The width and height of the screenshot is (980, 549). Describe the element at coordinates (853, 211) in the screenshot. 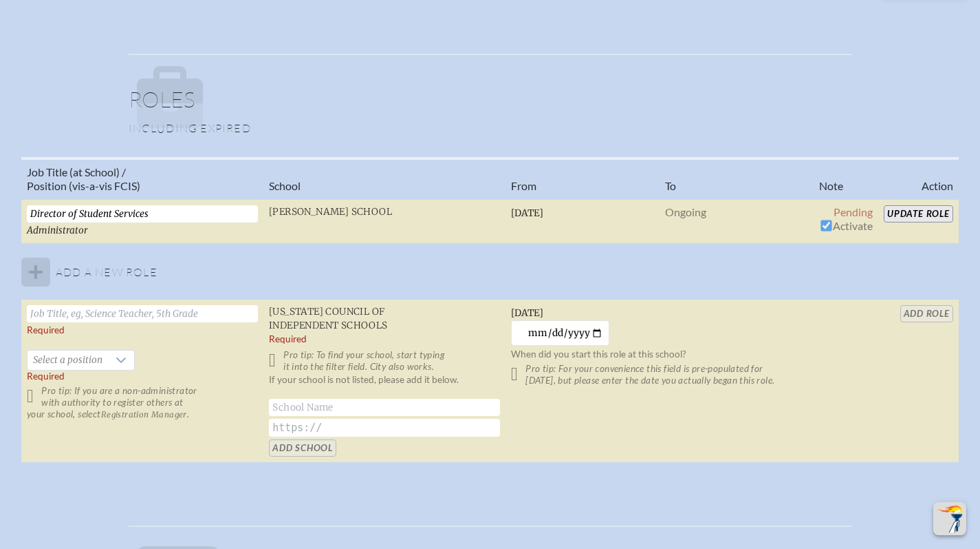

I see `span: Pending` at that location.